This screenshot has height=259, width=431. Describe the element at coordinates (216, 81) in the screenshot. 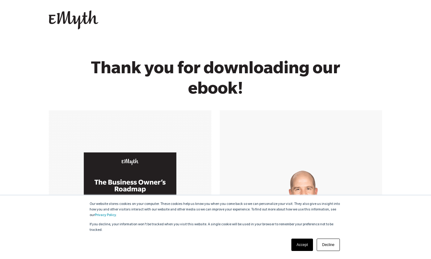

I see `h1: Thank you for downloading our ebook!` at that location.